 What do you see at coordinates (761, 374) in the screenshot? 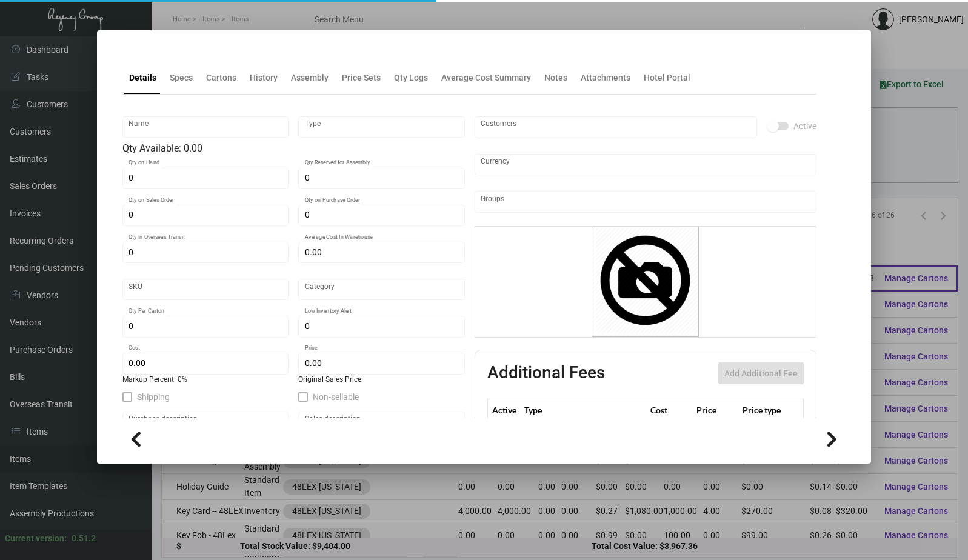
I see `button: Add Additional Fee` at bounding box center [761, 374].